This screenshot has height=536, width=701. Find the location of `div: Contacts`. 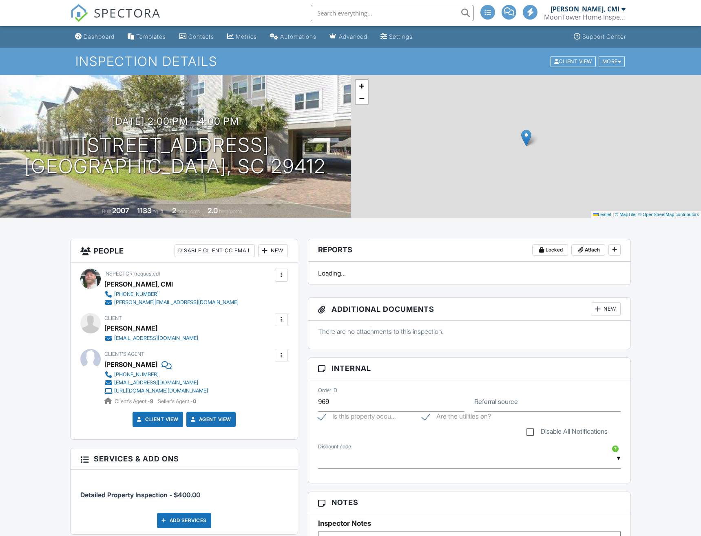

div: Contacts is located at coordinates (201, 36).